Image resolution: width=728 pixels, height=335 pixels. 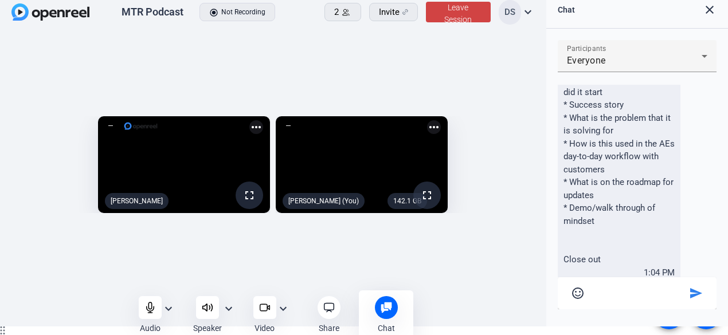 What do you see at coordinates (389, 12) in the screenshot?
I see `span: Invite` at bounding box center [389, 12].